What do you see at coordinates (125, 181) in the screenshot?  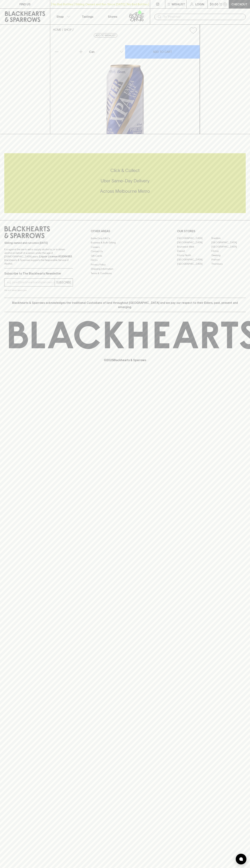 I see `h5: Uber Same-Day Delivery` at bounding box center [125, 181].